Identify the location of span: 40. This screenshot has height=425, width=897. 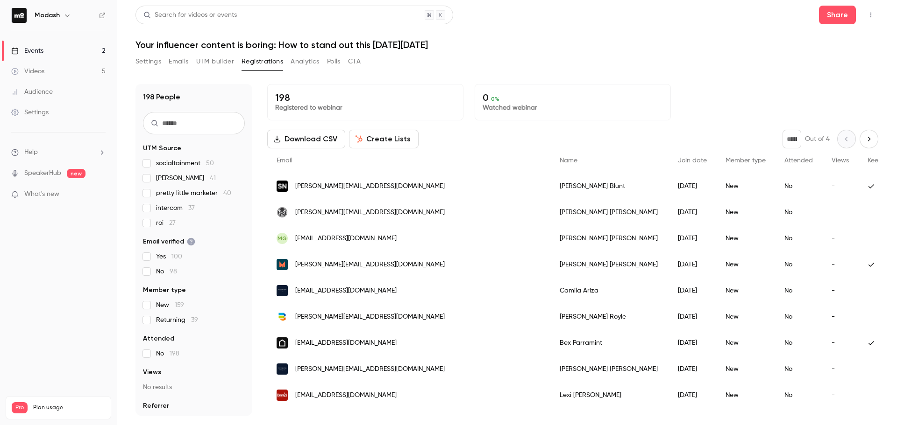
(227, 193).